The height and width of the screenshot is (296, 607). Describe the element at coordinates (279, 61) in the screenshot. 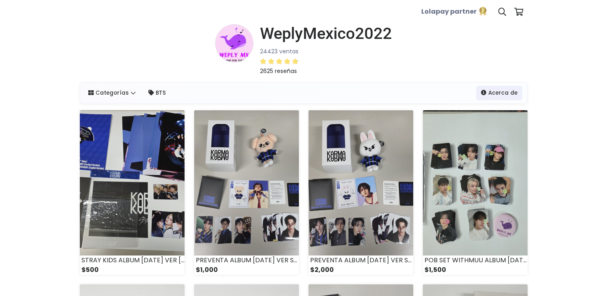

I see `div: 4.85 / 5` at that location.